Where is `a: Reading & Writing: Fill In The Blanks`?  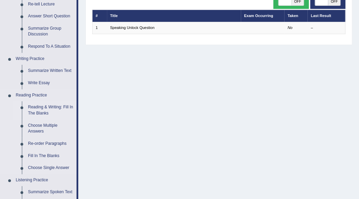
a: Reading & Writing: Fill In The Blanks is located at coordinates (51, 110).